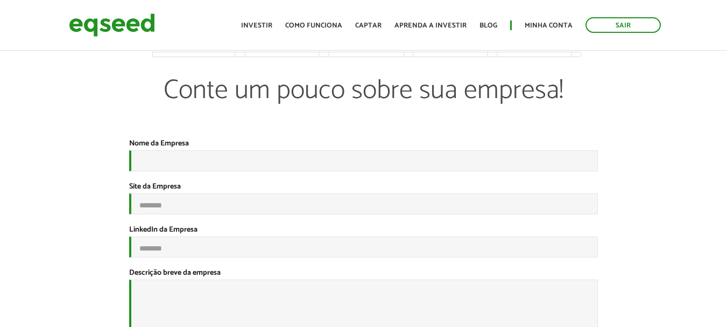  I want to click on a: Minha conta, so click(549, 25).